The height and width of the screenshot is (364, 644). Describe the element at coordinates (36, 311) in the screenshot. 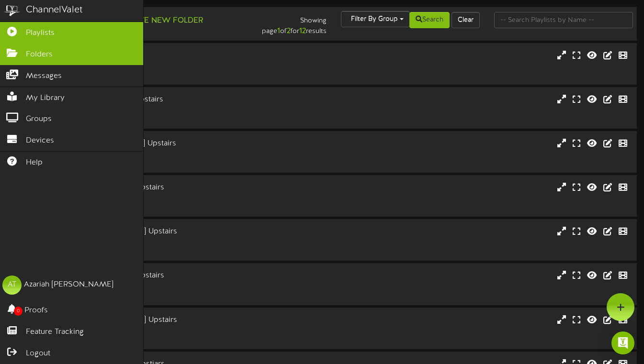

I see `span: Proofs` at that location.